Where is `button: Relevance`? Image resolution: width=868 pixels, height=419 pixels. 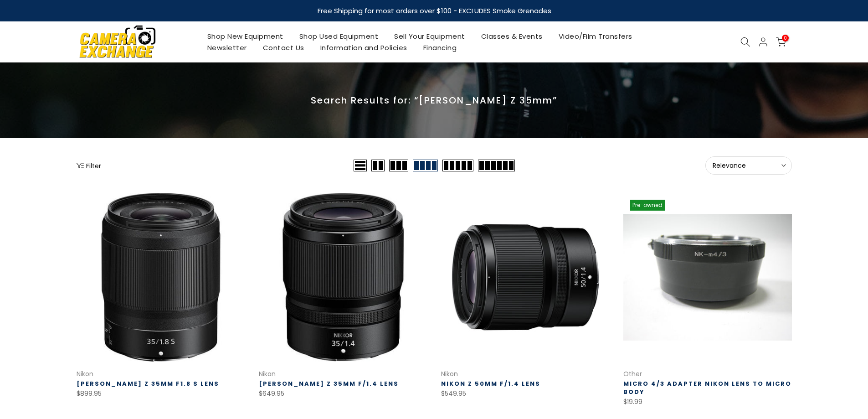 button: Relevance is located at coordinates (749, 166).